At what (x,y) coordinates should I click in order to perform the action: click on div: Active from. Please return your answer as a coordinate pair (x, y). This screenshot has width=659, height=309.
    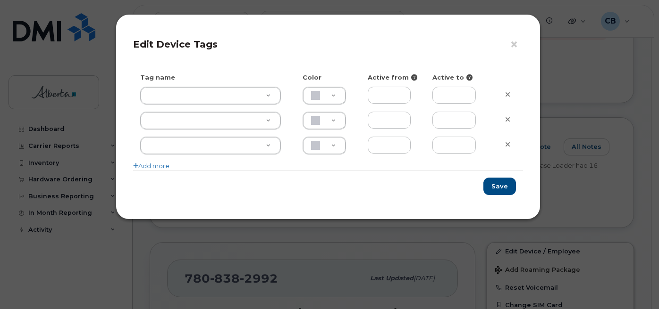
    Looking at the image, I should click on (393, 77).